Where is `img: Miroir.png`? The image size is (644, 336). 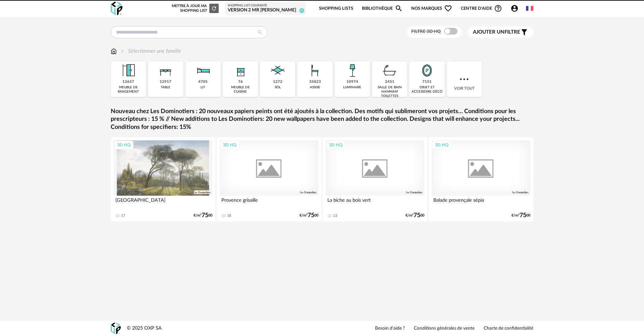 img: Miroir.png is located at coordinates (427, 71).